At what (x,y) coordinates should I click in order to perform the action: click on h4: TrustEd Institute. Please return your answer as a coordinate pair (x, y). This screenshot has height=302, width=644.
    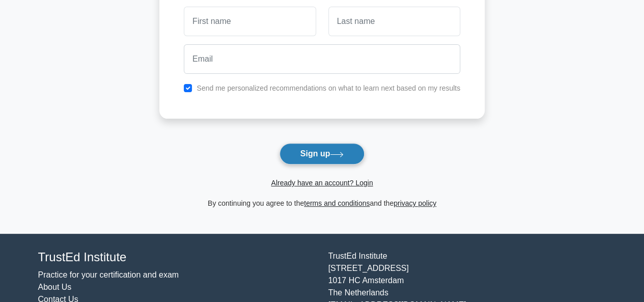
    Looking at the image, I should click on (177, 257).